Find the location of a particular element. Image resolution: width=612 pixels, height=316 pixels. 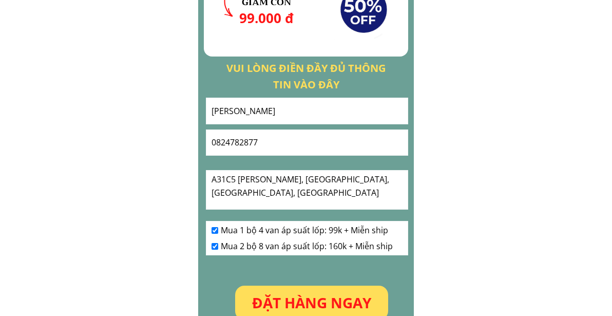

span: Mua 2 bộ 8 van áp suất lốp: 160k + Miễn ship is located at coordinates (306, 246).